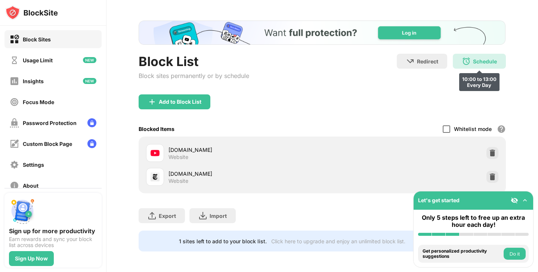  Describe the element at coordinates (31, 13) in the screenshot. I see `img: logo-blocksite.svg` at that location.